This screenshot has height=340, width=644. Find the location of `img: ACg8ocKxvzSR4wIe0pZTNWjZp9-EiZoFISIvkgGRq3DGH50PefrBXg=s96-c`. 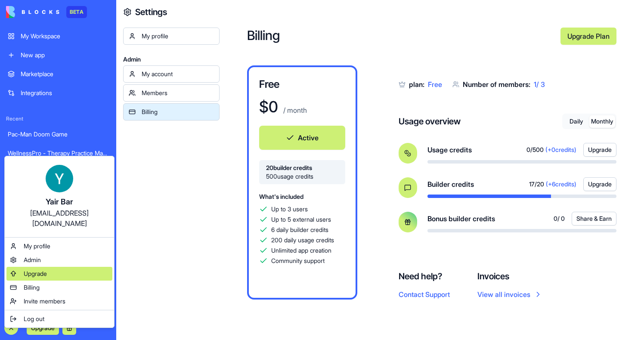

img: ACg8ocKxvzSR4wIe0pZTNWjZp9-EiZoFISIvkgGRq3DGH50PefrBXg=s96-c is located at coordinates (59, 178).